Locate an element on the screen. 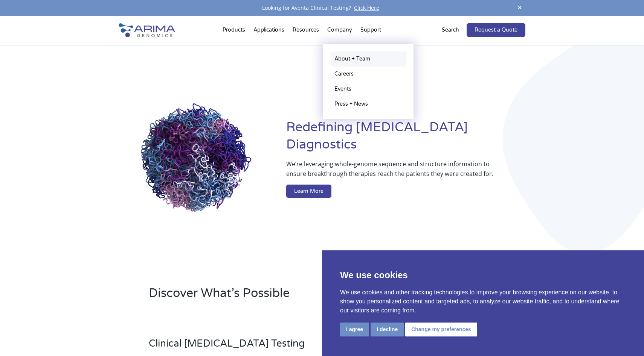  p: Search is located at coordinates (451, 30).